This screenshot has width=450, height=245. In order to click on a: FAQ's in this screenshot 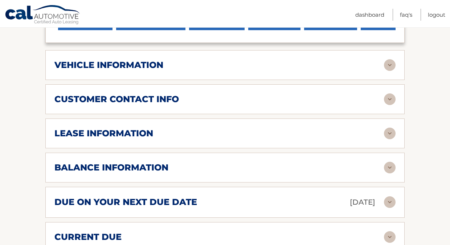, I will do `click(407, 15)`.